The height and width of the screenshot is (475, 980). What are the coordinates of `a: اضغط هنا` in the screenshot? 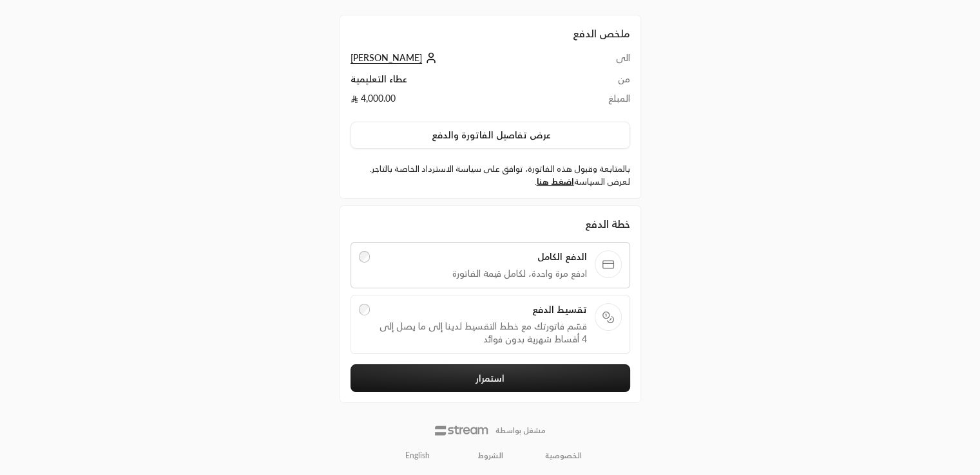 It's located at (555, 181).